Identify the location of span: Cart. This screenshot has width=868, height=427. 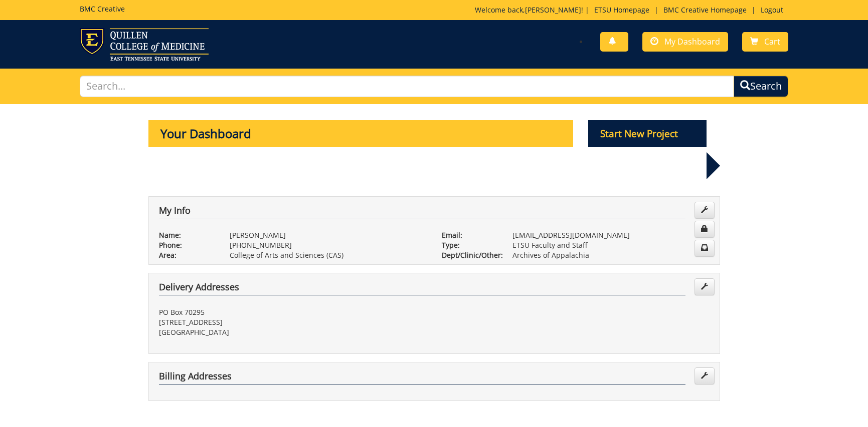
(772, 42).